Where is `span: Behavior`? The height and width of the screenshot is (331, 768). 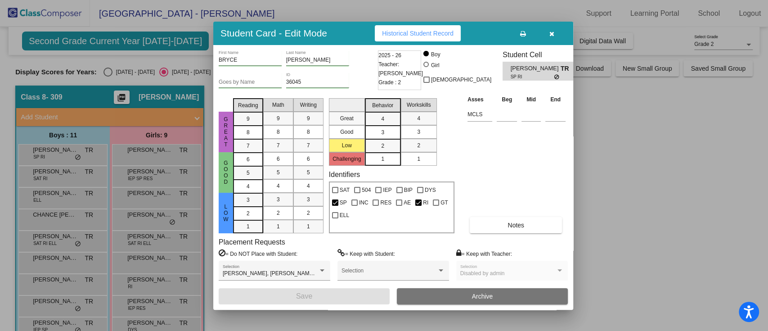
span: Behavior is located at coordinates (382, 105).